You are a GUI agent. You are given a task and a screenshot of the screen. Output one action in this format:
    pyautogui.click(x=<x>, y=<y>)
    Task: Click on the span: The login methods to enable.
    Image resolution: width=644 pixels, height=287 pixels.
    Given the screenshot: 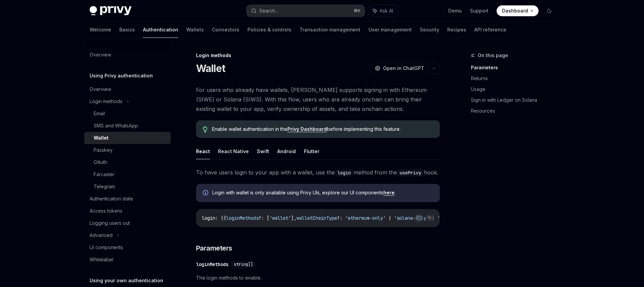 What is the action you would take?
    pyautogui.click(x=318, y=278)
    